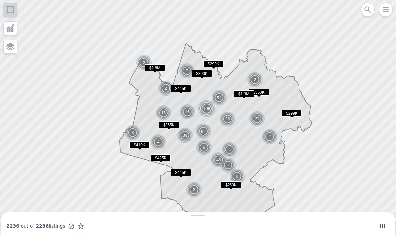  I want to click on div: 9, so click(204, 147).